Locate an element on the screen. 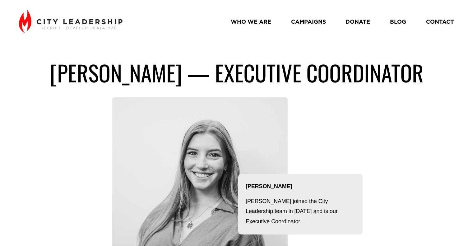 The width and height of the screenshot is (473, 246). a: BLOG is located at coordinates (398, 22).